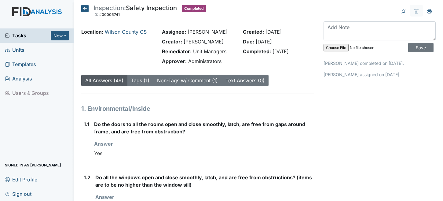 Image resolution: width=443 pixels, height=201 pixels. What do you see at coordinates (104, 80) in the screenshot?
I see `button: All Answers (49)` at bounding box center [104, 80].